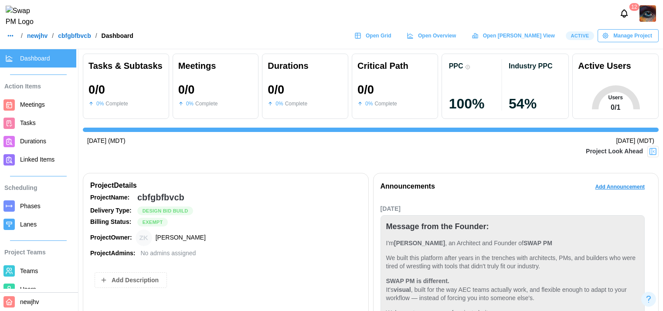  I want to click on strong: SWAP PM, so click(538, 243).